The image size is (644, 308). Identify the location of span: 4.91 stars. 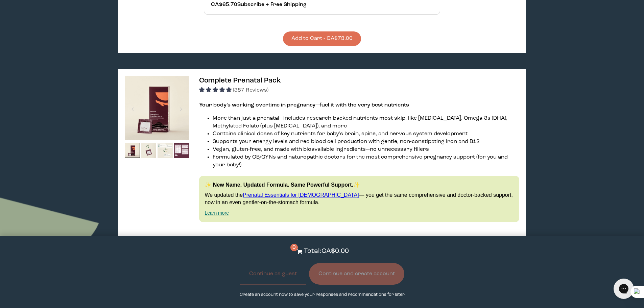
(216, 90).